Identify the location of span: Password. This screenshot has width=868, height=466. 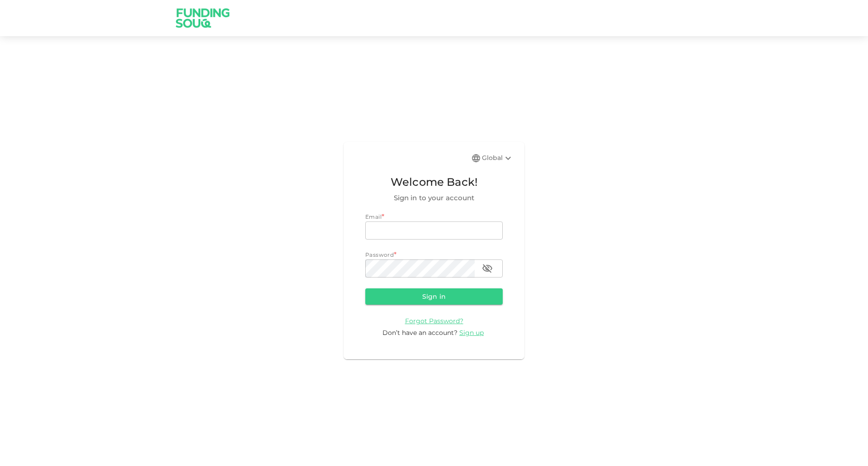
(379, 255).